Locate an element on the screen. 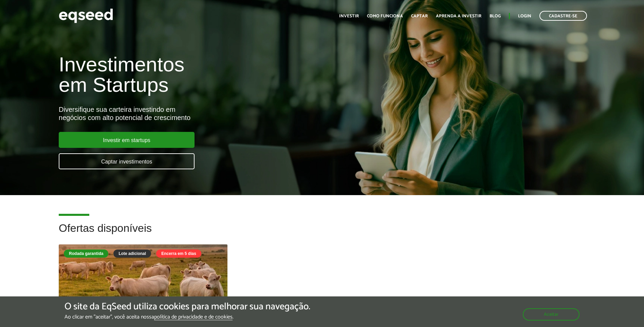 The width and height of the screenshot is (644, 327). button: Aceitar is located at coordinates (551, 315).